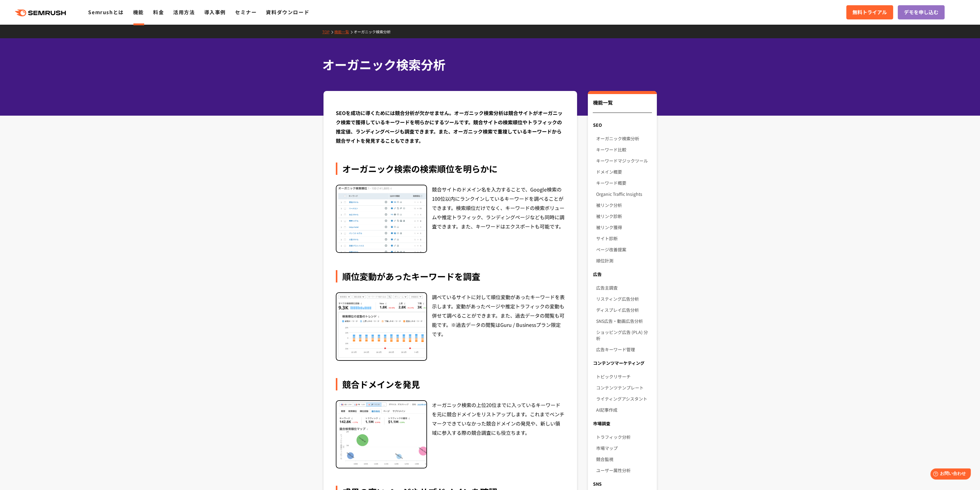  I want to click on div: 順位変動があったキーワードを調査, so click(450, 276).